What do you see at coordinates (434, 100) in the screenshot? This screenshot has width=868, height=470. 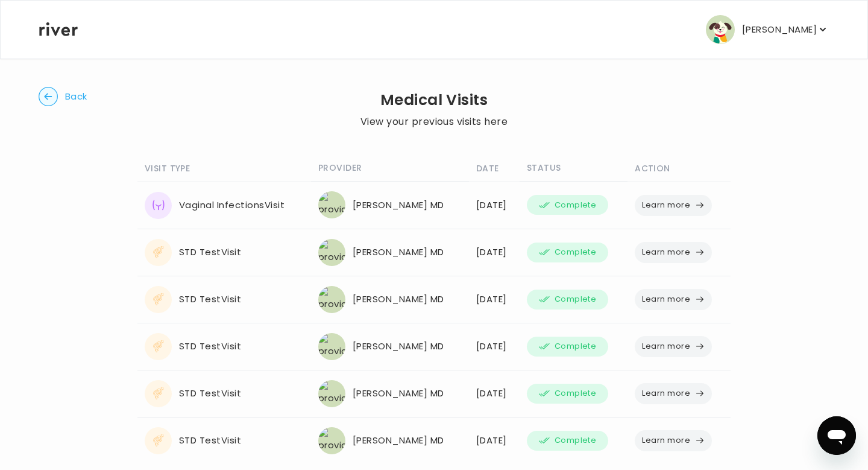 I see `h2: Medical Visits` at bounding box center [434, 100].